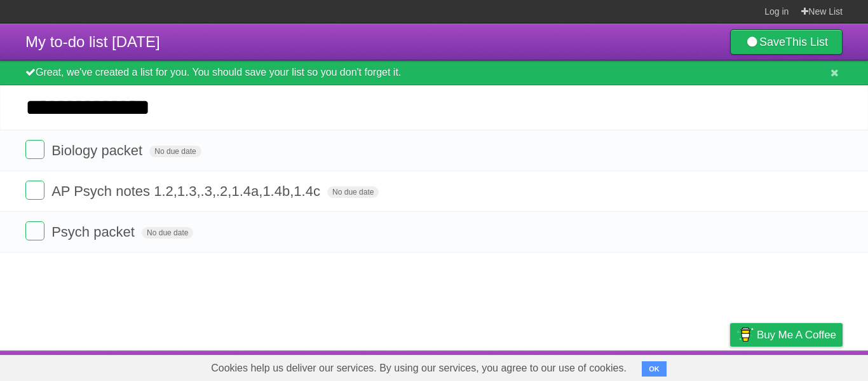 The image size is (868, 381). What do you see at coordinates (807, 42) in the screenshot?
I see `b: This List` at bounding box center [807, 42].